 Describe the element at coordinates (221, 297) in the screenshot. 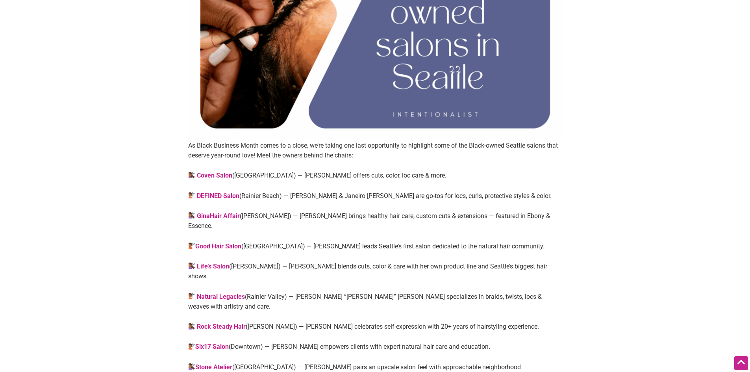

I see `a: Natural Legacies` at that location.